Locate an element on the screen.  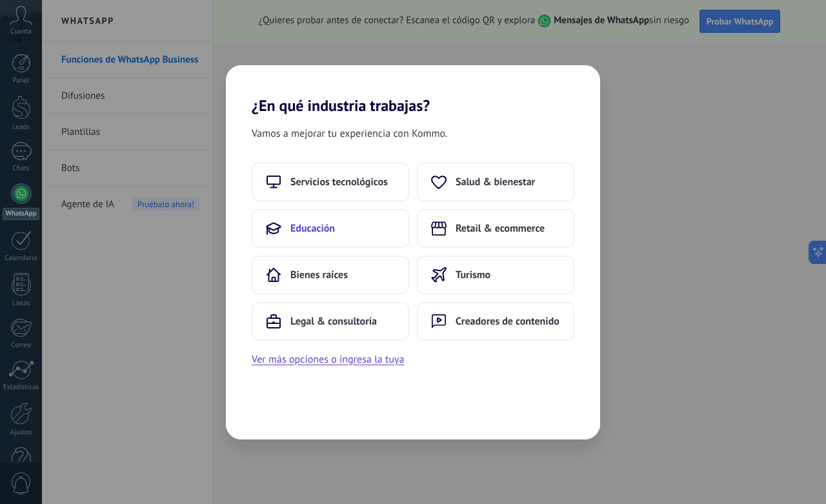
span: Turismo is located at coordinates (473, 275).